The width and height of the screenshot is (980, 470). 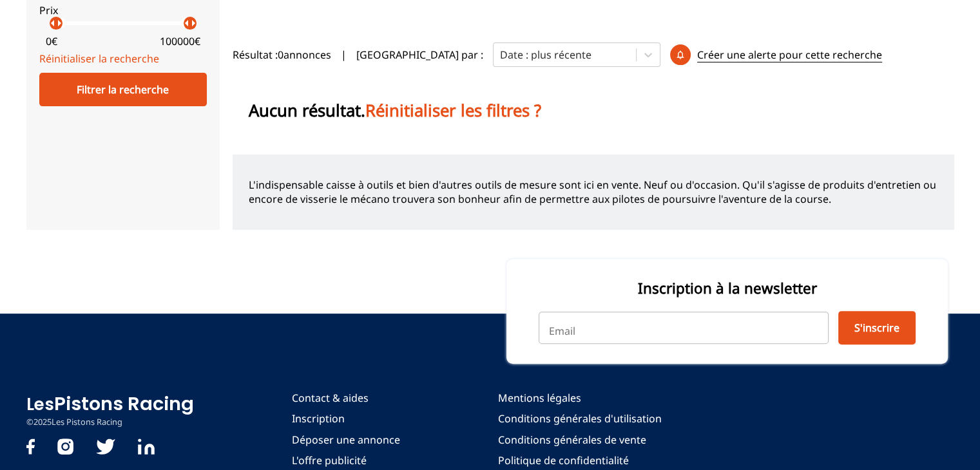 I want to click on a: Réinitialiser la recherche, so click(x=100, y=59).